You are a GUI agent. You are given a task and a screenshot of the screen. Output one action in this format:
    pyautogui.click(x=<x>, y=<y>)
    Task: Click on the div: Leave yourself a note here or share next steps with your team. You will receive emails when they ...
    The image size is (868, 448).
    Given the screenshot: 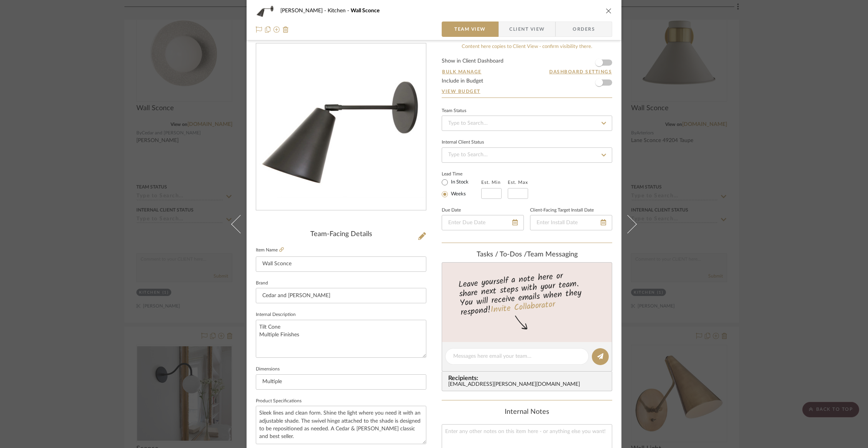 What is the action you would take?
    pyautogui.click(x=527, y=293)
    